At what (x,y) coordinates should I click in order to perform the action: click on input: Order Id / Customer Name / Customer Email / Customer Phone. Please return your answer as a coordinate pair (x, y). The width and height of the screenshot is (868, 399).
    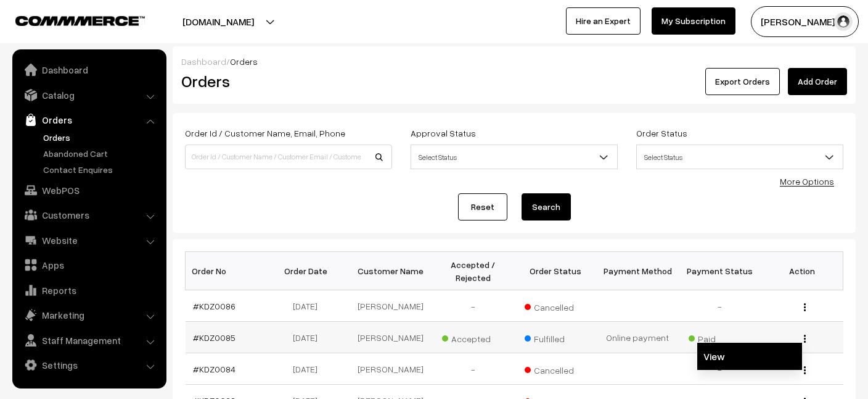
    Looking at the image, I should click on (288, 157).